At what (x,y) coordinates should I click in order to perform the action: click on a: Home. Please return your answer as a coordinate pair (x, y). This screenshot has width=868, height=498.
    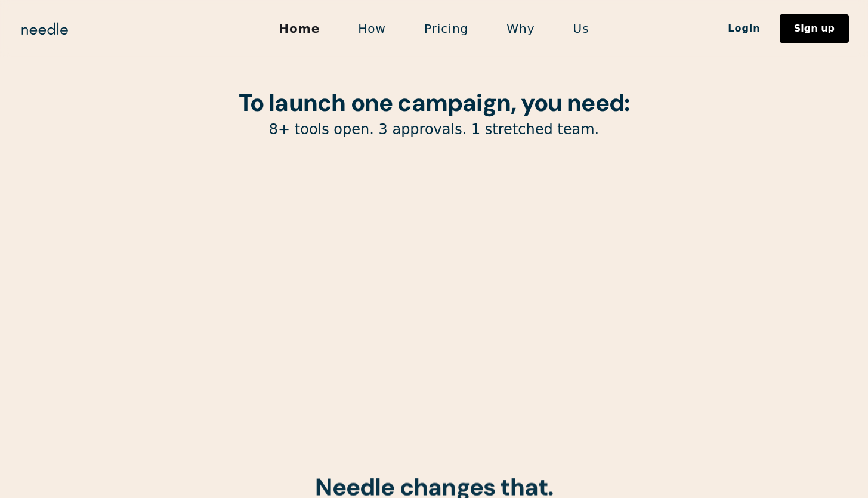
    Looking at the image, I should click on (299, 28).